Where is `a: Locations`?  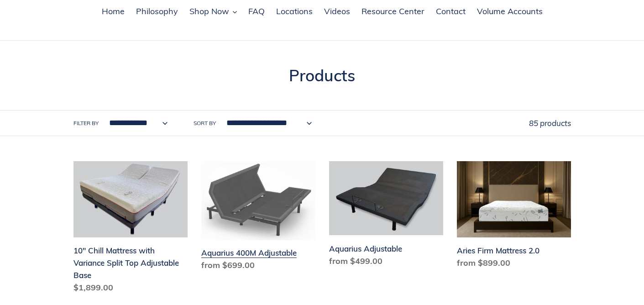 a: Locations is located at coordinates (295, 12).